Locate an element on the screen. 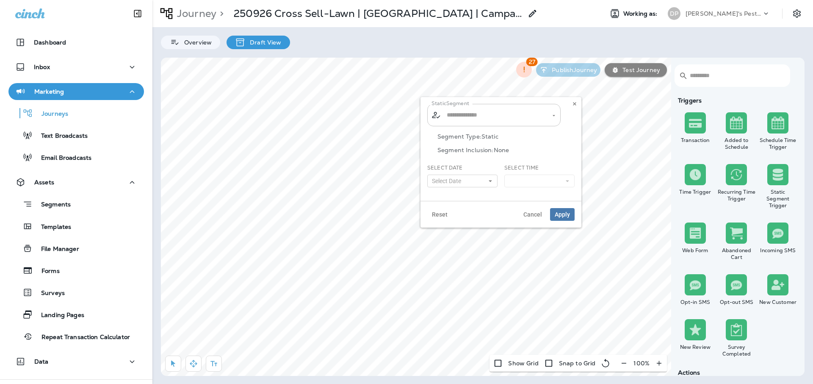 Image resolution: width=813 pixels, height=384 pixels. button: File Manager is located at coordinates (76, 248).